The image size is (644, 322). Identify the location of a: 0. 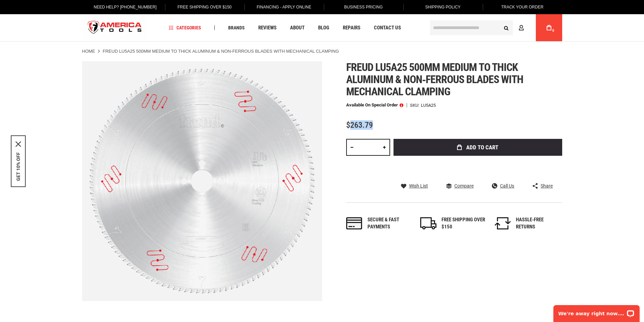
(549, 28).